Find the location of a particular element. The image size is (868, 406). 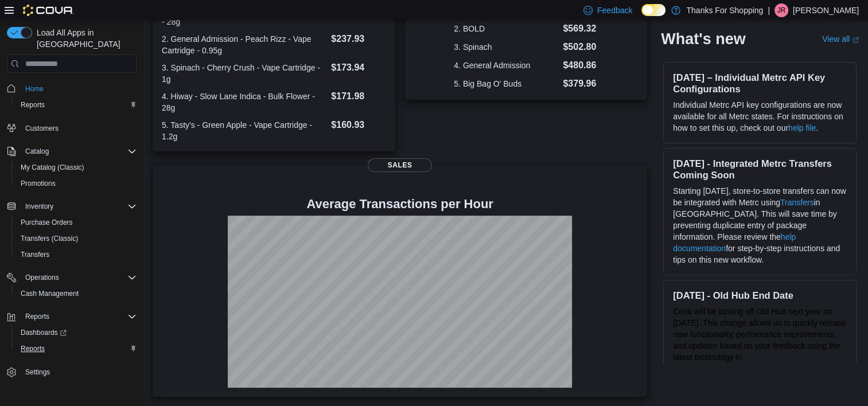

button: Settings is located at coordinates (72, 372).